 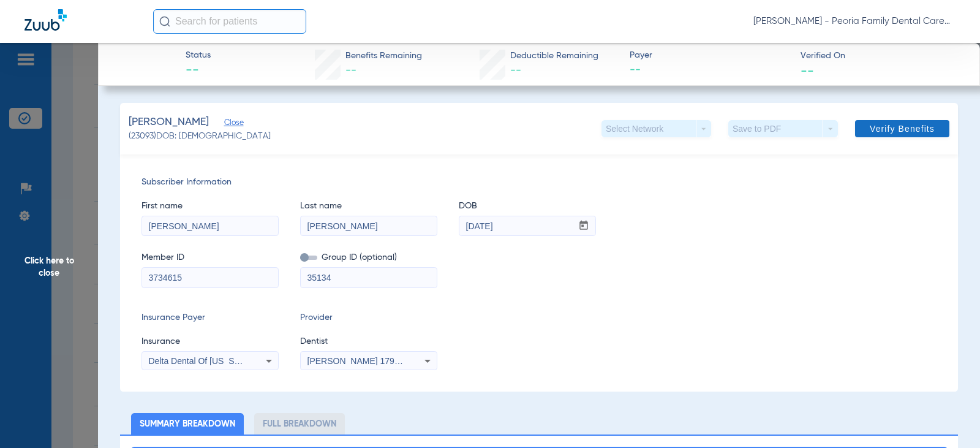 What do you see at coordinates (369, 341) in the screenshot?
I see `span: Dentist` at bounding box center [369, 341].